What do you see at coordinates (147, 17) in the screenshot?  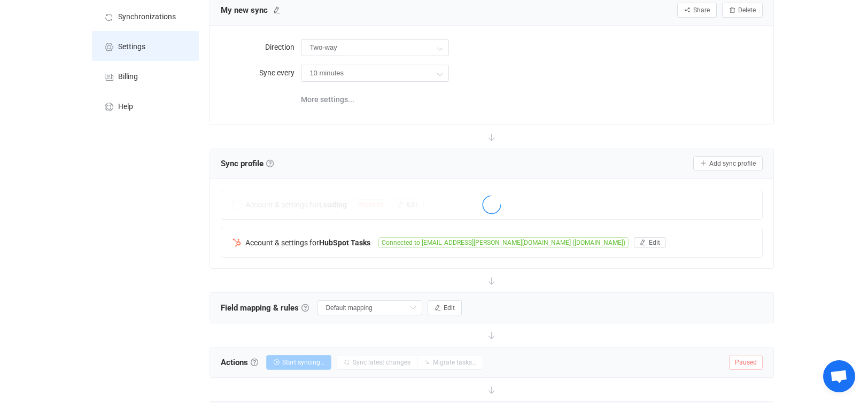 I see `span: Synchronizations` at bounding box center [147, 17].